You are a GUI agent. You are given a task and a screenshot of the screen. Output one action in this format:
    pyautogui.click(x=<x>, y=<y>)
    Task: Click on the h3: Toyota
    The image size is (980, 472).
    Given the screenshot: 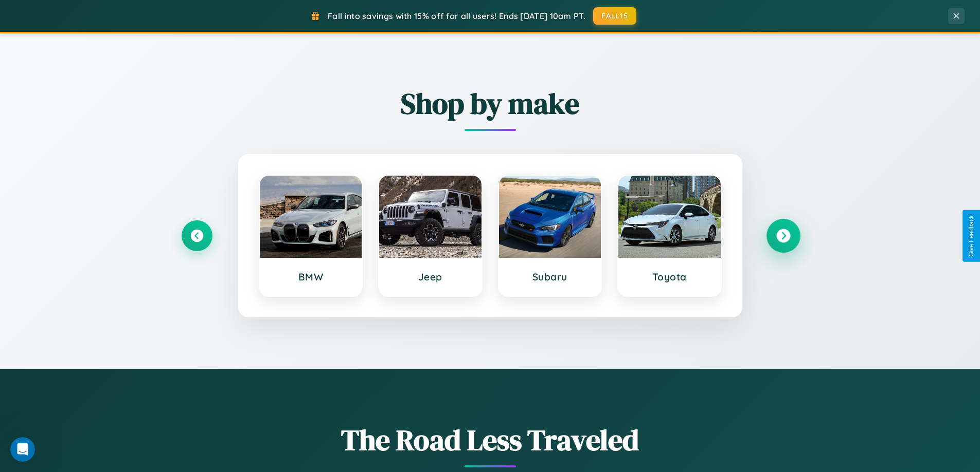 What is the action you would take?
    pyautogui.click(x=669, y=277)
    